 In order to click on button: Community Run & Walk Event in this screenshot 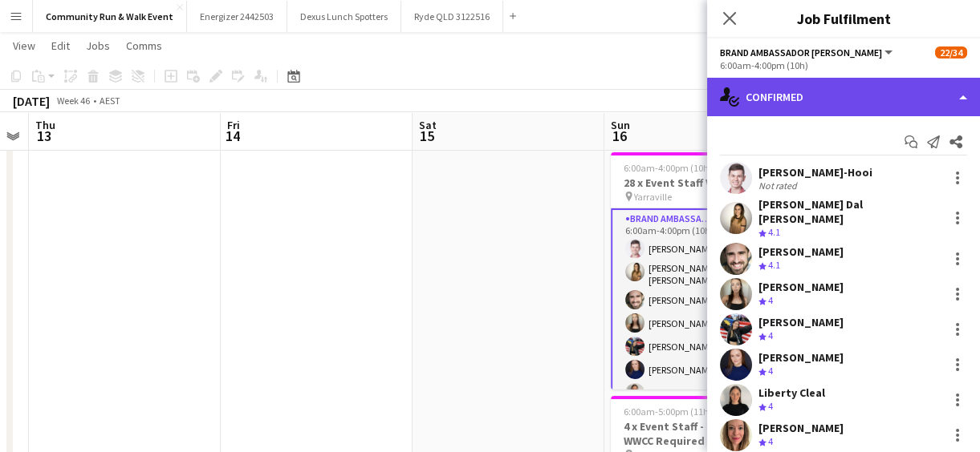, I will do `click(109, 16)`.